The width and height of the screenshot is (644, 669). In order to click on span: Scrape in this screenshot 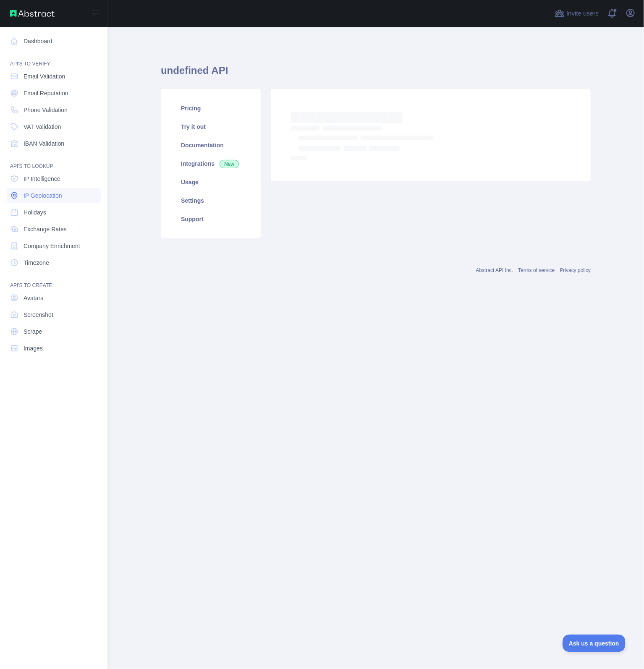, I will do `click(33, 332)`.